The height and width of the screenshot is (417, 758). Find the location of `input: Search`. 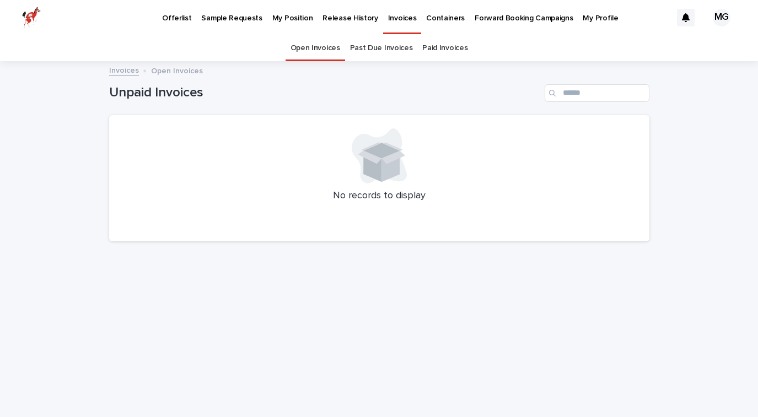

input: Search is located at coordinates (597, 93).